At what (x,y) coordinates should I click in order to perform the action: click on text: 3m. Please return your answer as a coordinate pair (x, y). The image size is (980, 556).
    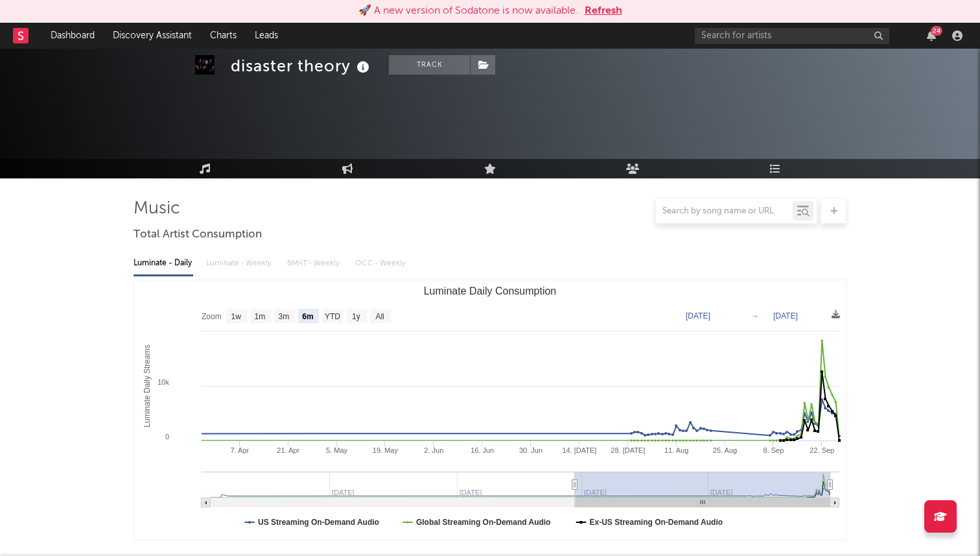
    Looking at the image, I should click on (284, 316).